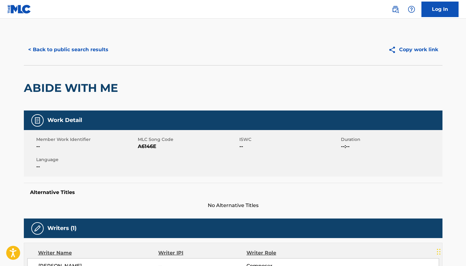  I want to click on div: Chat Widget, so click(451, 251).